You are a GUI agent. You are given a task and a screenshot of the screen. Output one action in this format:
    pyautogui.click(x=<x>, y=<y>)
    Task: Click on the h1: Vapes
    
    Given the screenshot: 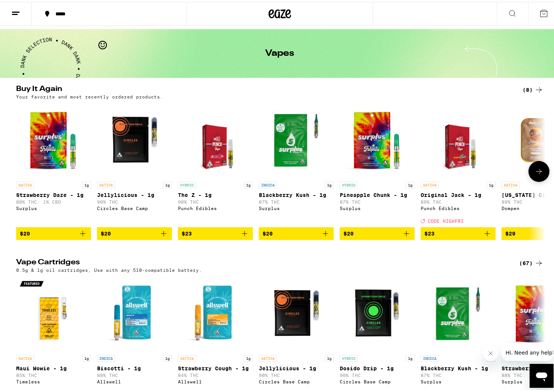 What is the action you would take?
    pyautogui.click(x=280, y=52)
    